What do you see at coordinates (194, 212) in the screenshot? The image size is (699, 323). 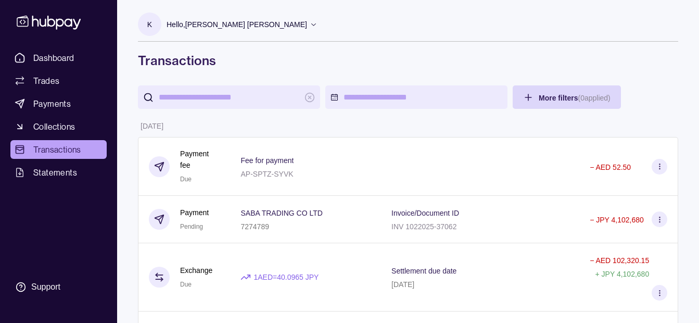 I see `p: Payment` at bounding box center [194, 212].